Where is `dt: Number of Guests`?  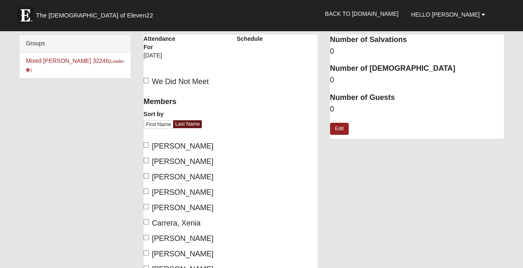
dt: Number of Guests is located at coordinates (417, 98).